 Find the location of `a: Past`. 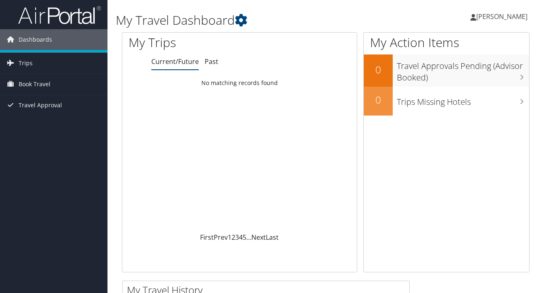

a: Past is located at coordinates (211, 62).